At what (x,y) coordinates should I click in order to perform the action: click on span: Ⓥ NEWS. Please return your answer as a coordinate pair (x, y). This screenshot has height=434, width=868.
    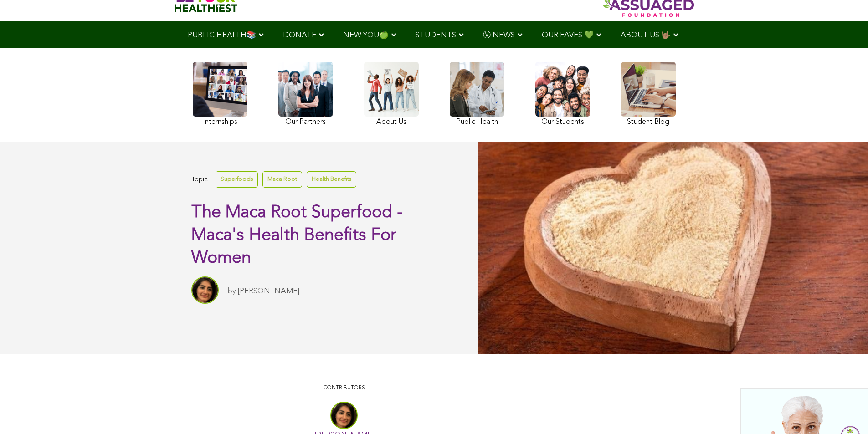
    Looking at the image, I should click on (499, 35).